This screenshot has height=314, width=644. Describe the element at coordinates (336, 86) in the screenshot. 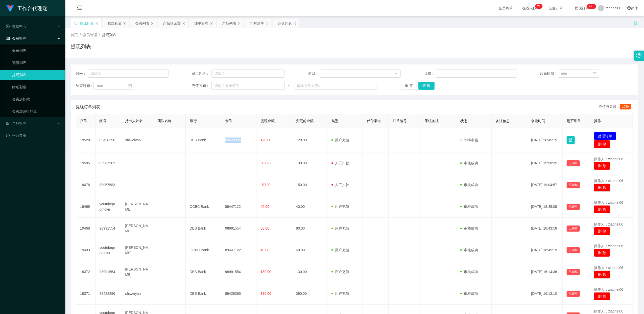

I see `input: 请输入最大值为` at that location.